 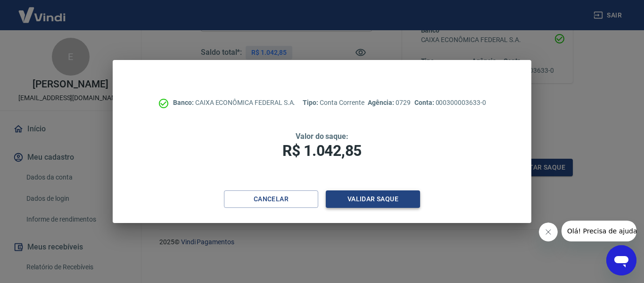 I want to click on span: Agência:, so click(x=381, y=103).